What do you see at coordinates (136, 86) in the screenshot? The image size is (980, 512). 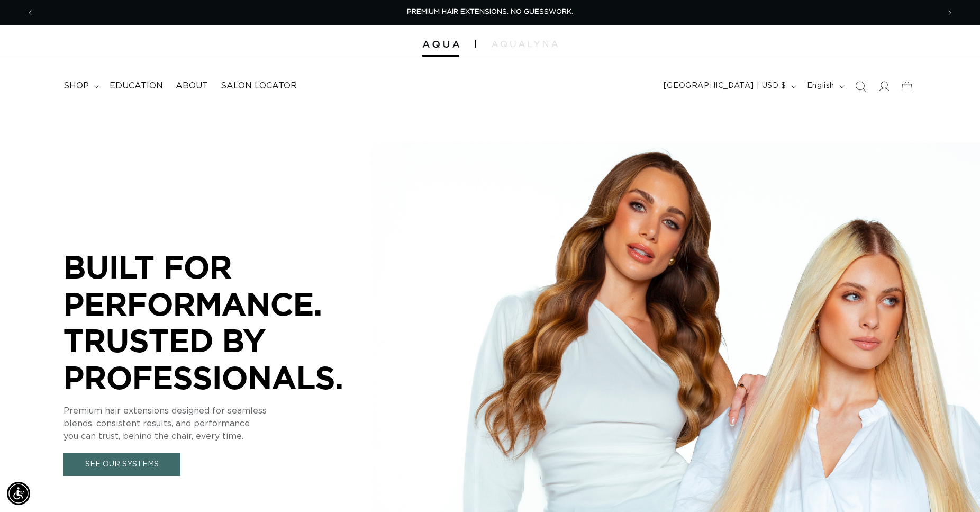 I see `span: Education` at bounding box center [136, 86].